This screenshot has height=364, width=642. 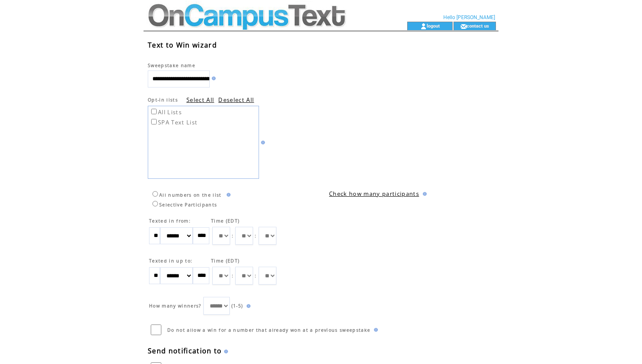 What do you see at coordinates (154, 122) in the screenshot?
I see `input: SPA Text List` at bounding box center [154, 122].